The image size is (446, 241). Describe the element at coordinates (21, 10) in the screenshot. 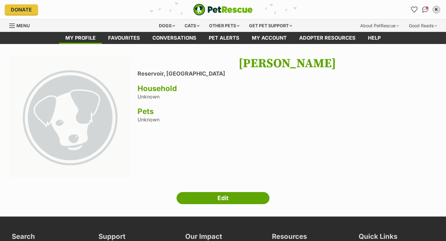

I see `a: Donate` at that location.